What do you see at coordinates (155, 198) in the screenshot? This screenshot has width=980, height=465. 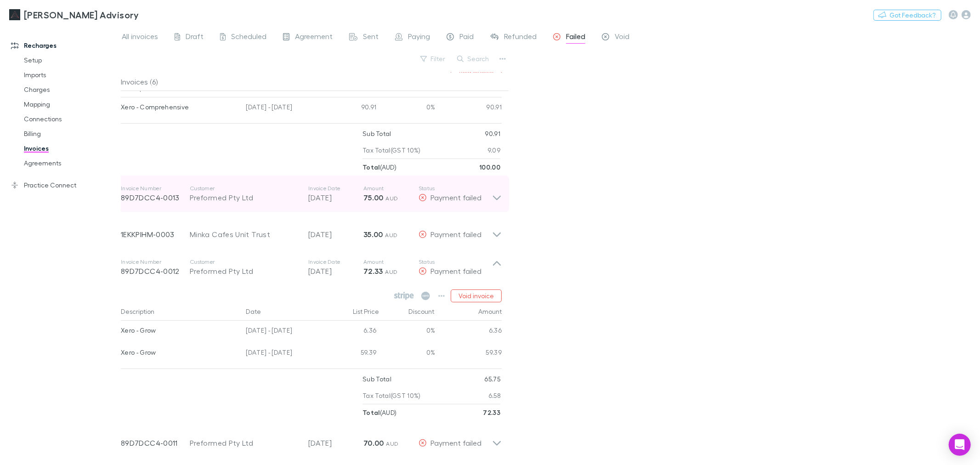 I see `p: 89D7DCC4-0013` at bounding box center [155, 198].